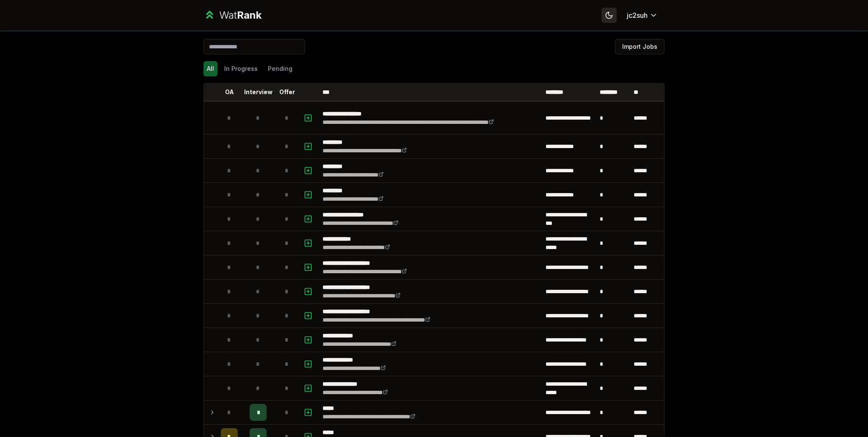 The width and height of the screenshot is (868, 437). What do you see at coordinates (229, 92) in the screenshot?
I see `p: OA` at bounding box center [229, 92].